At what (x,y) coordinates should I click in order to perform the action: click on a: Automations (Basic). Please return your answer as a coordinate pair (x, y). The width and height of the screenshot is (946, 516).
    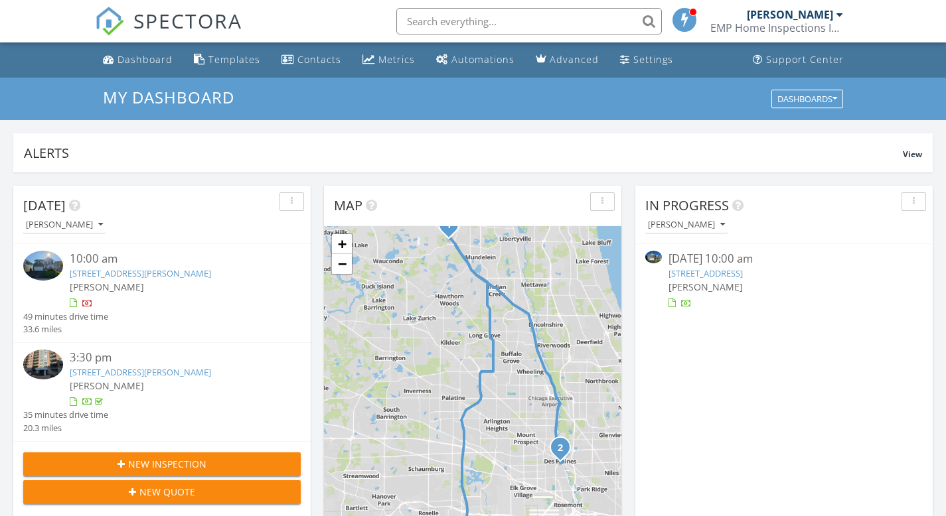
    Looking at the image, I should click on (475, 60).